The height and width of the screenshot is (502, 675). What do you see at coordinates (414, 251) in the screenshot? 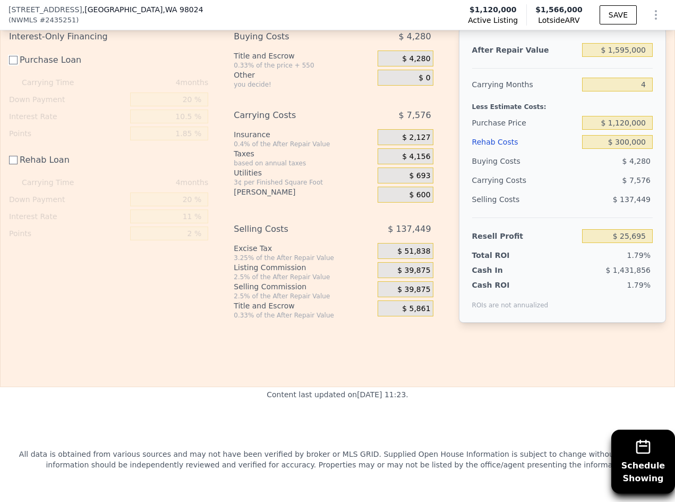
I see `span: $ 51,838` at bounding box center [414, 251].